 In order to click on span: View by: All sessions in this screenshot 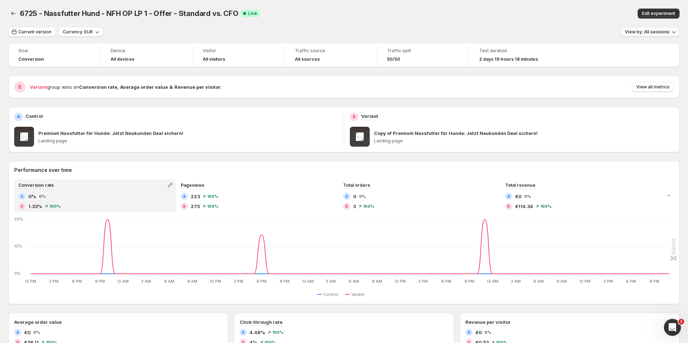, I will do `click(648, 32)`.